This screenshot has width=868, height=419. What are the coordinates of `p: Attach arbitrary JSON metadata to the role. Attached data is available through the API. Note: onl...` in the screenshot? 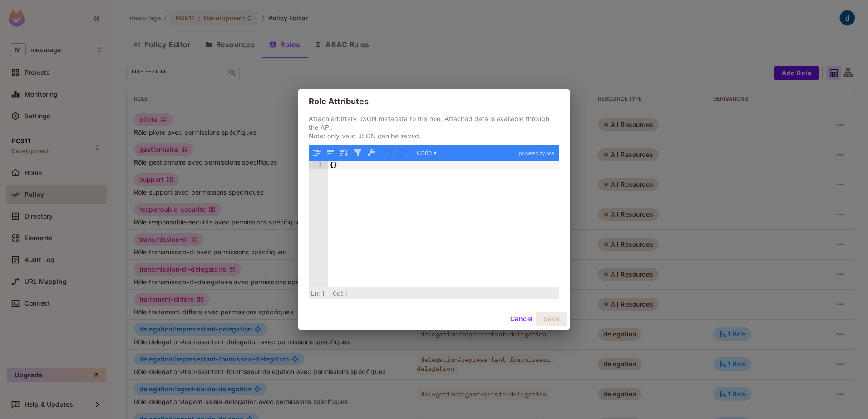 It's located at (434, 127).